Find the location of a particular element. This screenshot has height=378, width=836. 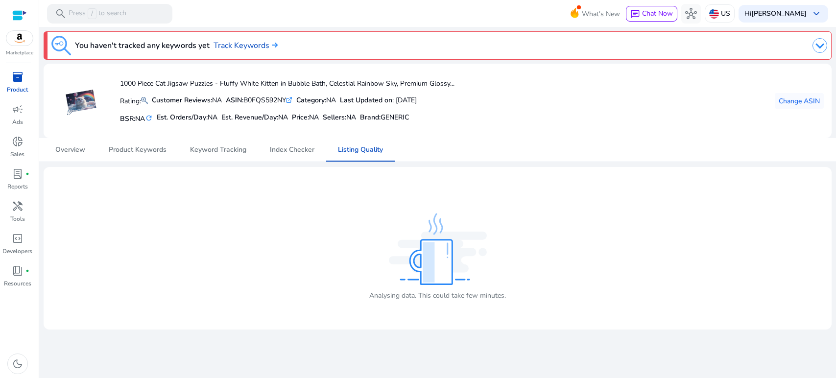

span: Product Keywords is located at coordinates (138, 150).